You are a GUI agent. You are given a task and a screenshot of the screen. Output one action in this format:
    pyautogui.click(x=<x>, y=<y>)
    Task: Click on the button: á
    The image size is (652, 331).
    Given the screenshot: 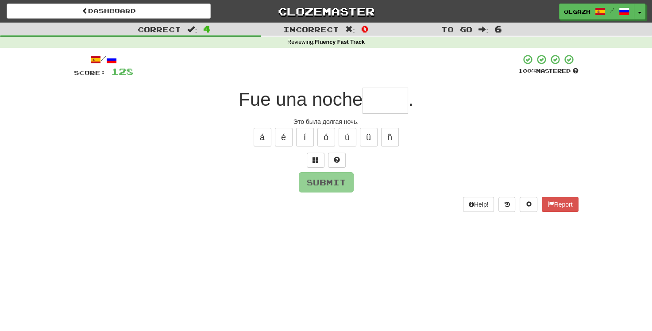 What is the action you would take?
    pyautogui.click(x=263, y=137)
    